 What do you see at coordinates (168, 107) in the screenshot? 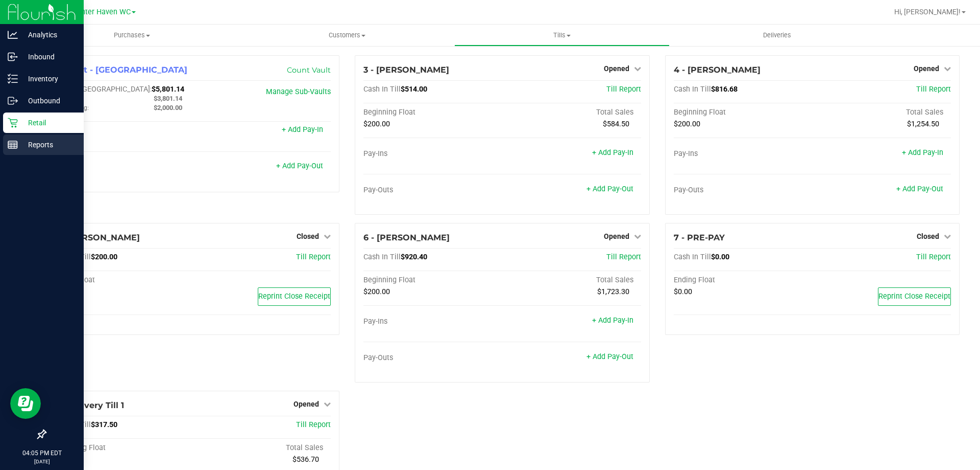
I see `span: $2,000.00` at bounding box center [168, 107].